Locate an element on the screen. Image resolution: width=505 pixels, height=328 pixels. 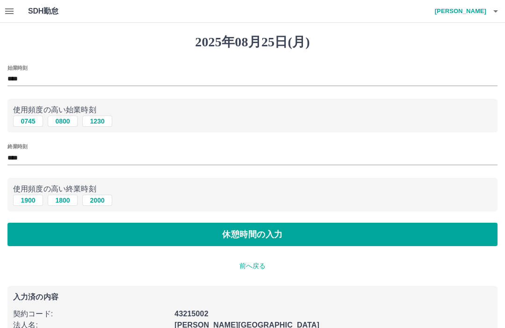
button: 0745 is located at coordinates (28, 121).